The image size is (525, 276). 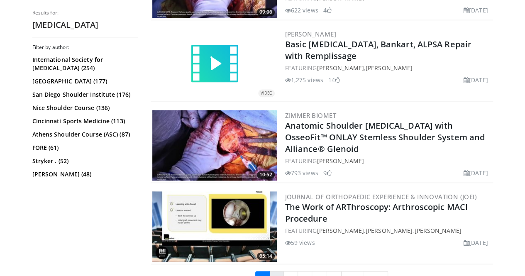 What do you see at coordinates (84, 108) in the screenshot?
I see `a: Nice Shoulder Course (136)` at bounding box center [84, 108].